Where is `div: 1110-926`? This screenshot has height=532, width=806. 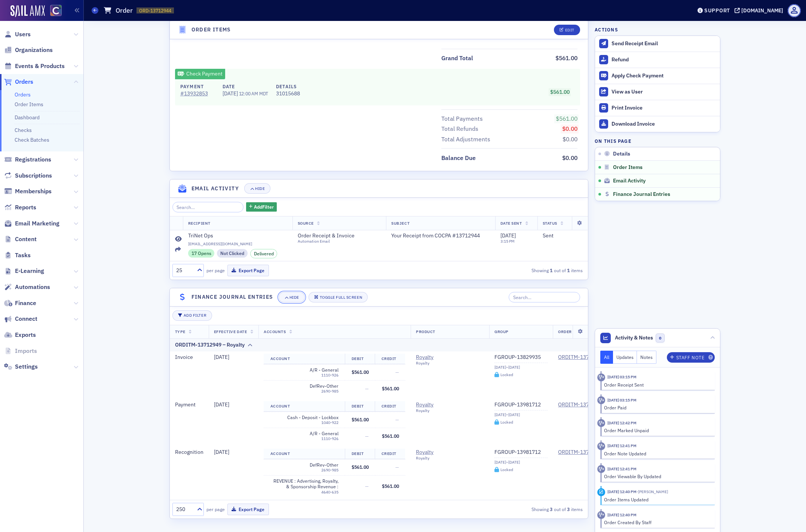
div: 1110-926 is located at coordinates (305, 375).